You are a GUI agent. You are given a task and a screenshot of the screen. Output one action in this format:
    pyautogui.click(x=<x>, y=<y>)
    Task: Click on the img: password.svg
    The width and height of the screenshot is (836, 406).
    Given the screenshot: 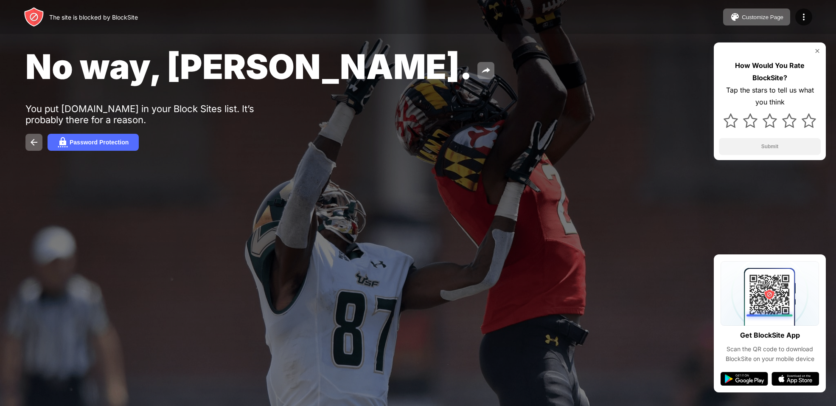 What is the action you would take?
    pyautogui.click(x=63, y=142)
    